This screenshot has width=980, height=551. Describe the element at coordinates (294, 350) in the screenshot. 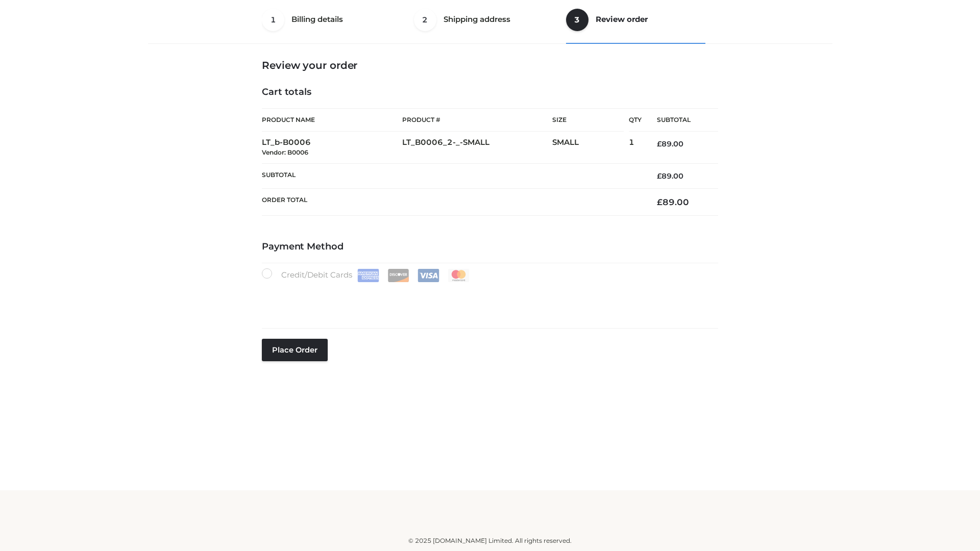

I see `button: Place order` at that location.